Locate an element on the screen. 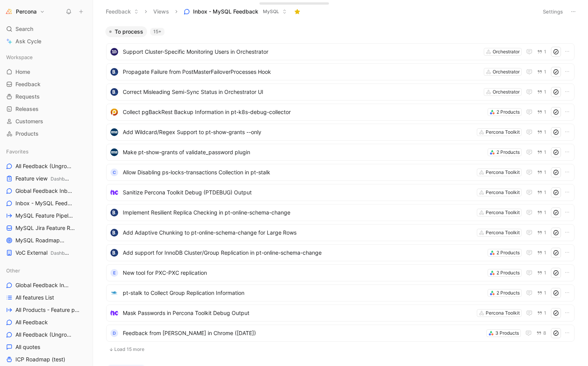  a: Customers is located at coordinates (46, 121).